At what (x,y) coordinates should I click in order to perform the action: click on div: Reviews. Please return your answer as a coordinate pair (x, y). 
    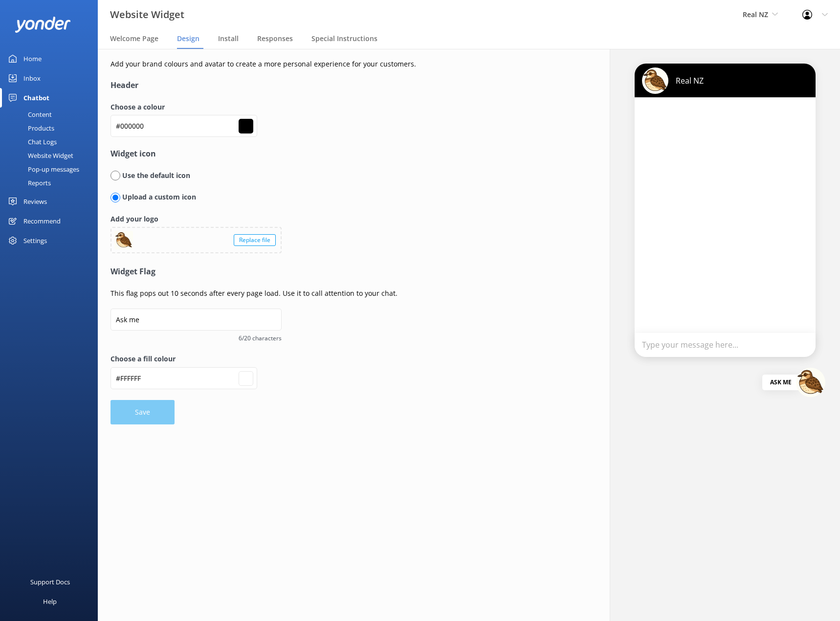
    Looking at the image, I should click on (35, 202).